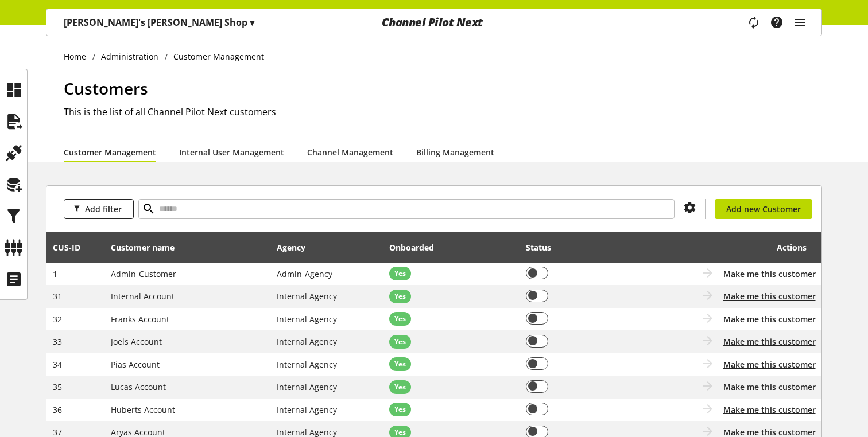 This screenshot has width=868, height=437. I want to click on span: 36, so click(58, 409).